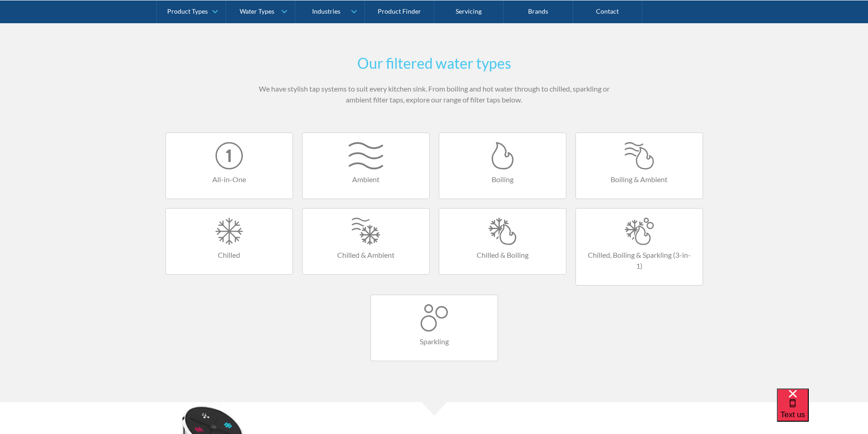 The image size is (868, 434). I want to click on h4: Boiling, so click(503, 179).